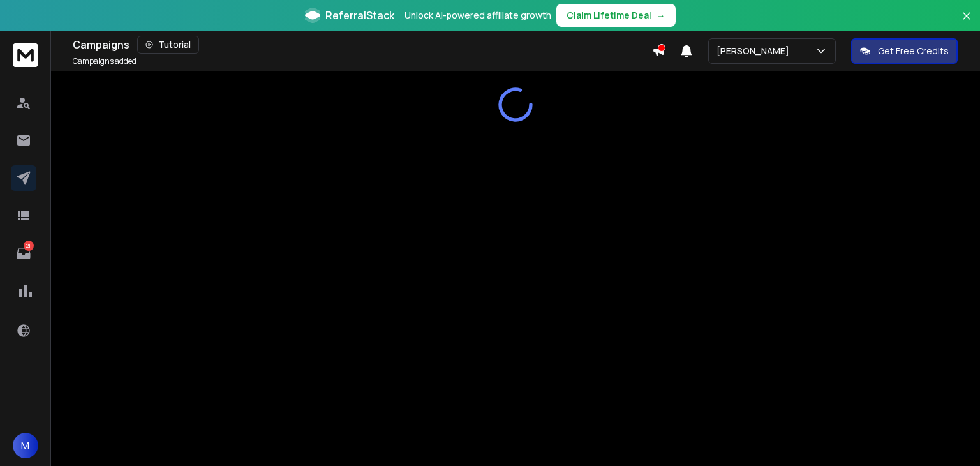 This screenshot has height=466, width=980. Describe the element at coordinates (616, 15) in the screenshot. I see `button: Claim Lifetime Deal→` at that location.